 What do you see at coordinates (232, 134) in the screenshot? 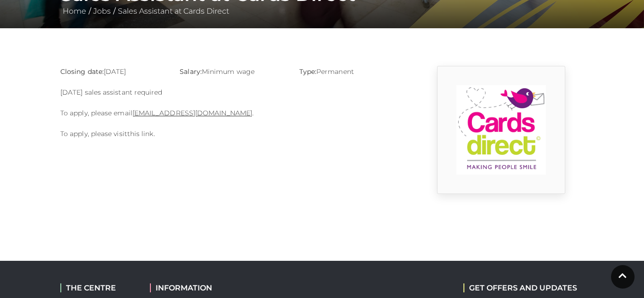
I see `p: To apply, please visit .` at bounding box center [232, 134].